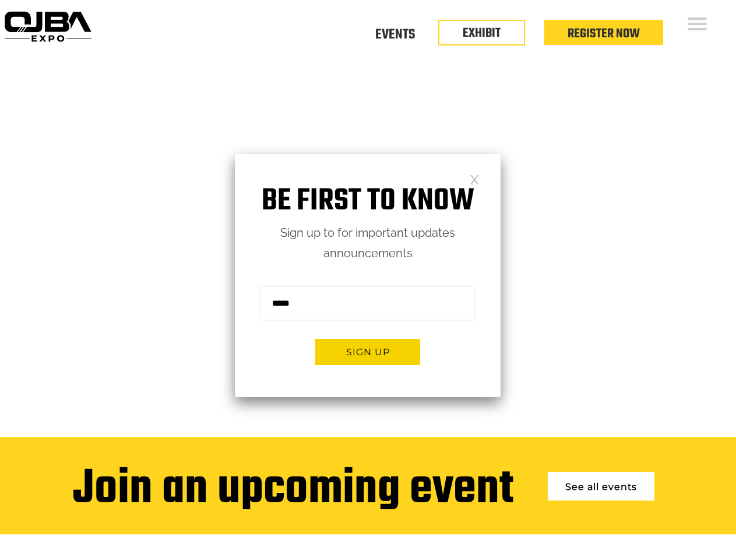 This screenshot has width=736, height=560. What do you see at coordinates (482, 33) in the screenshot?
I see `a: EXHIBIT` at bounding box center [482, 33].